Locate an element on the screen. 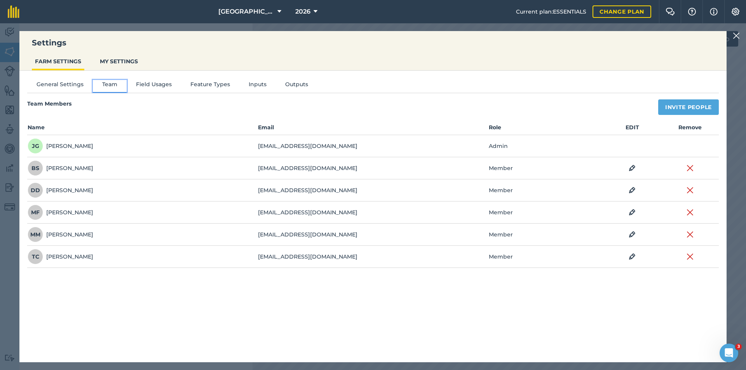  span: DD is located at coordinates (35, 190).